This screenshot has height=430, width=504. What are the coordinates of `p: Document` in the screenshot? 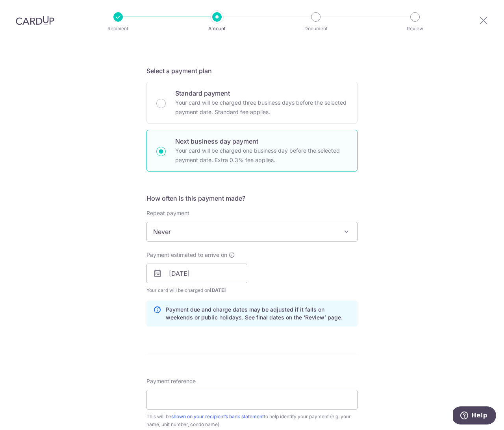 It's located at (316, 29).